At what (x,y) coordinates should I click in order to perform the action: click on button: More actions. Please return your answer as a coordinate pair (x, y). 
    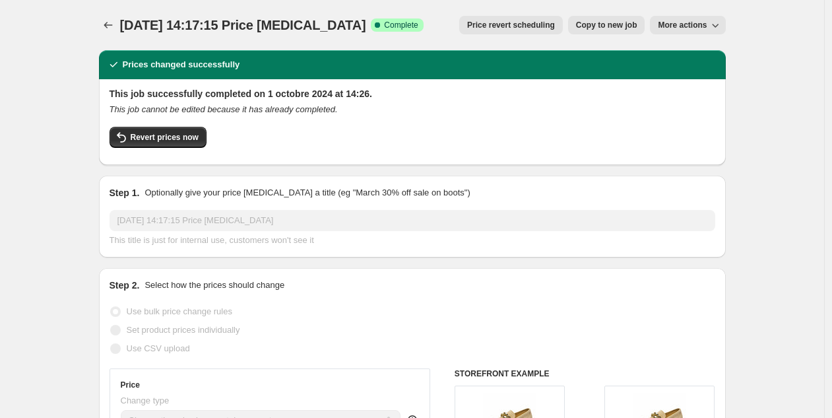
    Looking at the image, I should click on (688, 25).